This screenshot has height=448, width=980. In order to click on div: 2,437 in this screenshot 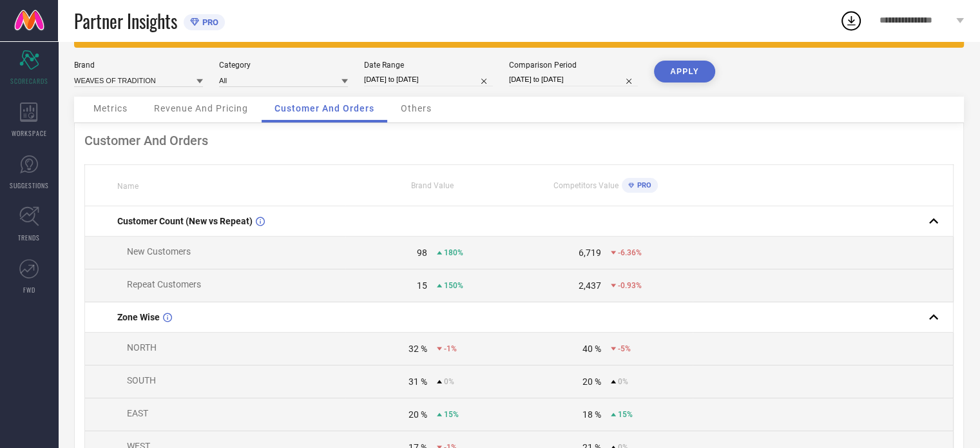, I will do `click(590, 286)`.